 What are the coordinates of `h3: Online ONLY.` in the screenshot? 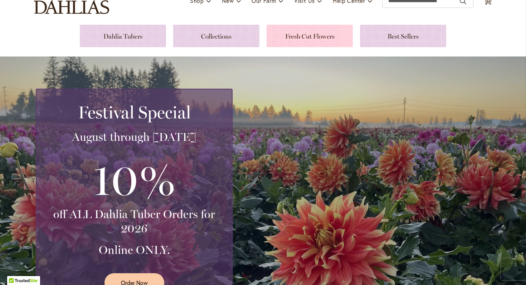 It's located at (134, 250).